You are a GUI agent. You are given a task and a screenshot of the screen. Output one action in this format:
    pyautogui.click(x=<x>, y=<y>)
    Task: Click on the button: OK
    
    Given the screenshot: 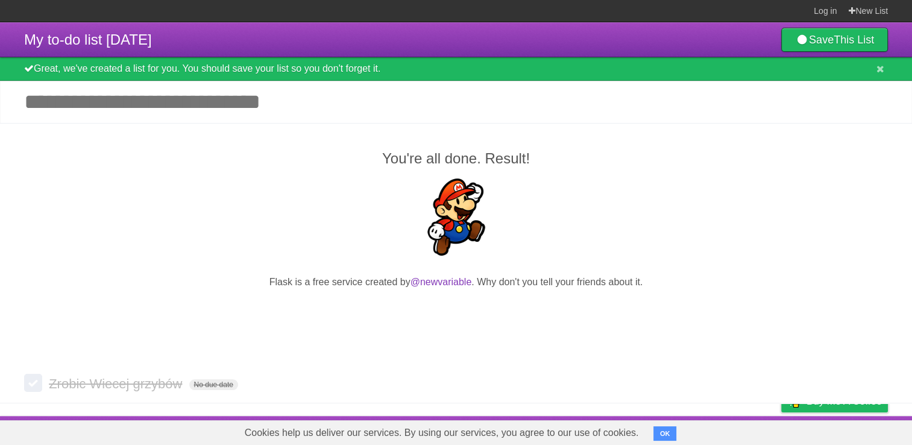 What is the action you would take?
    pyautogui.click(x=664, y=433)
    